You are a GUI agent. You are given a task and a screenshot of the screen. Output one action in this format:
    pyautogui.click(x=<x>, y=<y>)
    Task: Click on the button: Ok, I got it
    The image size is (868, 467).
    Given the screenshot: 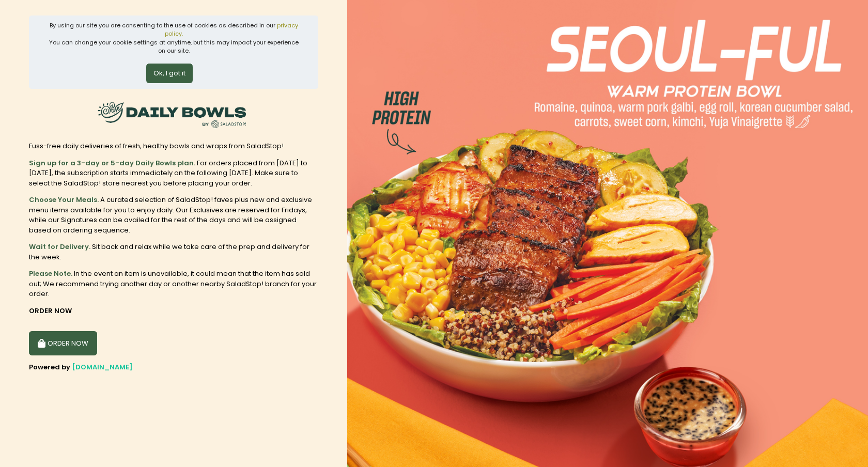 What is the action you would take?
    pyautogui.click(x=169, y=73)
    